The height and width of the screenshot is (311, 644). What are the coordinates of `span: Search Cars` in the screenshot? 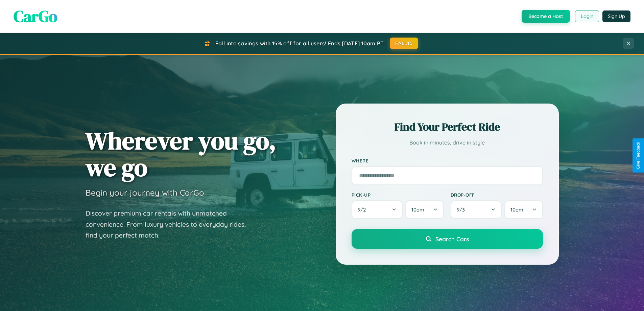 It's located at (452, 238).